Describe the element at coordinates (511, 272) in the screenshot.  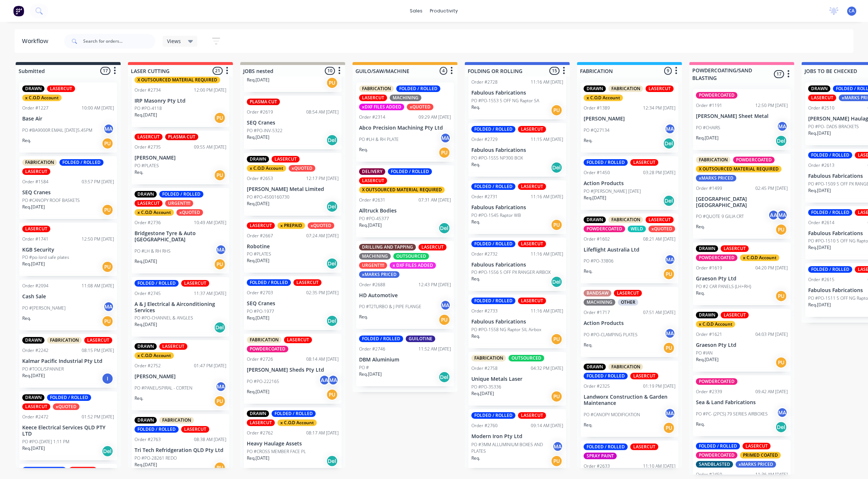
I see `p: PO #PO-1556 5 OFF PX RANGER AIRBOX` at that location.